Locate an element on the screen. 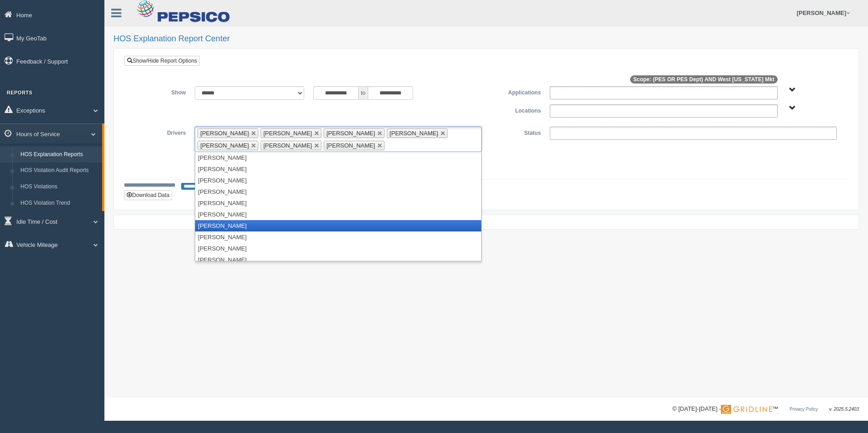 The height and width of the screenshot is (433, 868). label: Show is located at coordinates (161, 91).